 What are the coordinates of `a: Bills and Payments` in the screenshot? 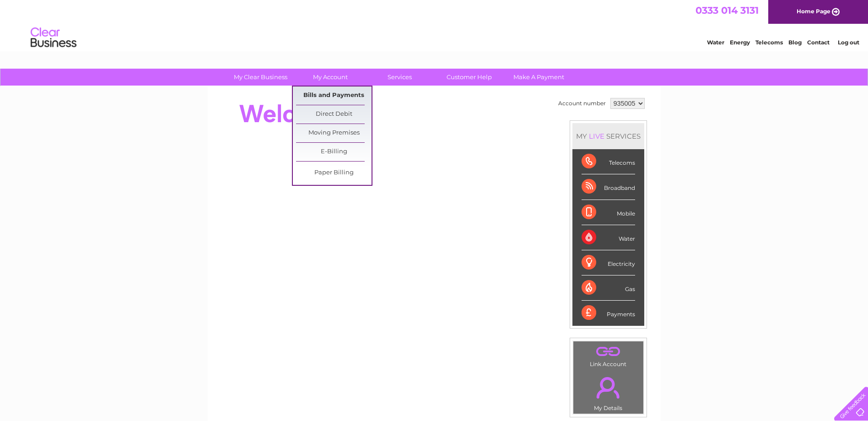 It's located at (334, 96).